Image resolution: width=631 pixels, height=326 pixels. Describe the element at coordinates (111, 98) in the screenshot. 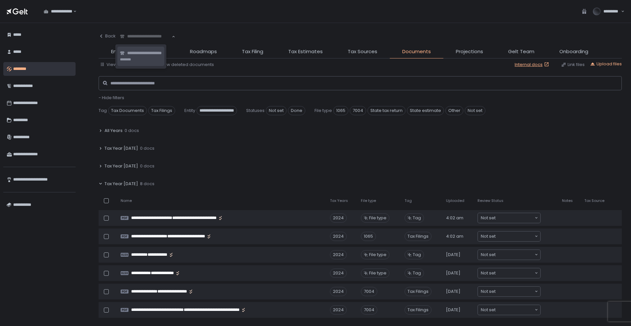

I see `span: - Hide filters` at that location.